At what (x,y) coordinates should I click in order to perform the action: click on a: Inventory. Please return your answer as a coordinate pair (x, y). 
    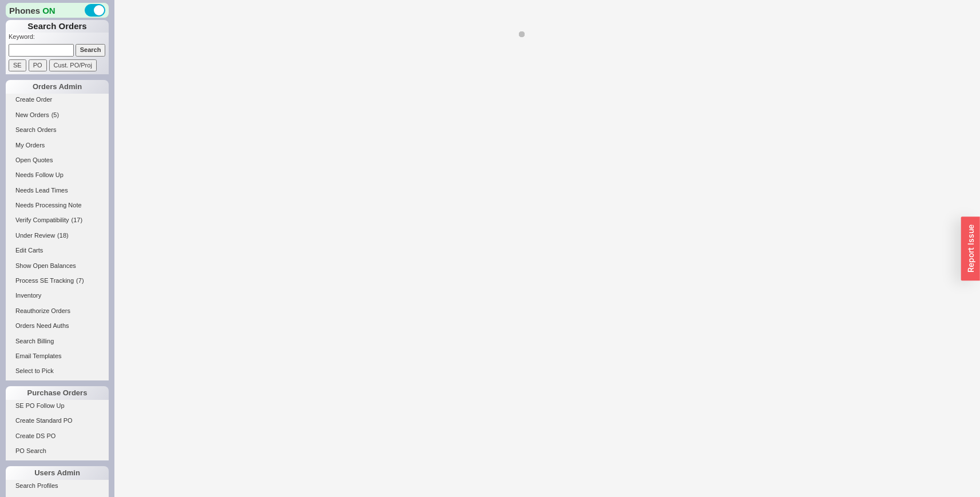
    Looking at the image, I should click on (57, 295).